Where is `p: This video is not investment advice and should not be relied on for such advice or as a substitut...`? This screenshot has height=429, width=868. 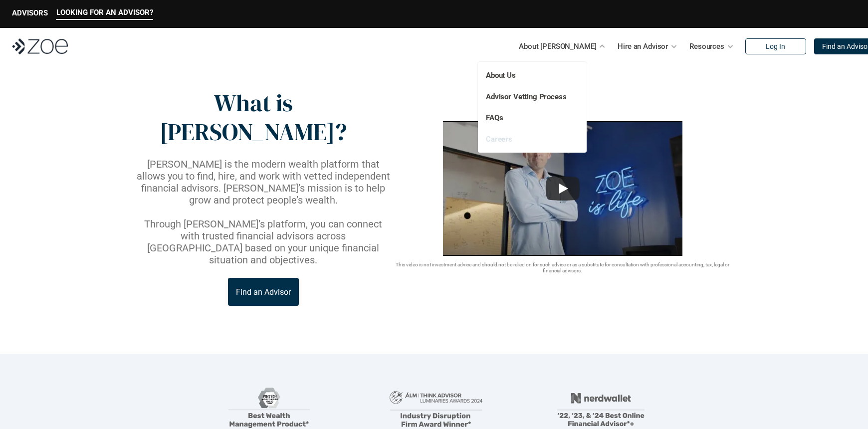 p: This video is not investment advice and should not be relied on for such advice or as a substitut... is located at coordinates (563, 268).